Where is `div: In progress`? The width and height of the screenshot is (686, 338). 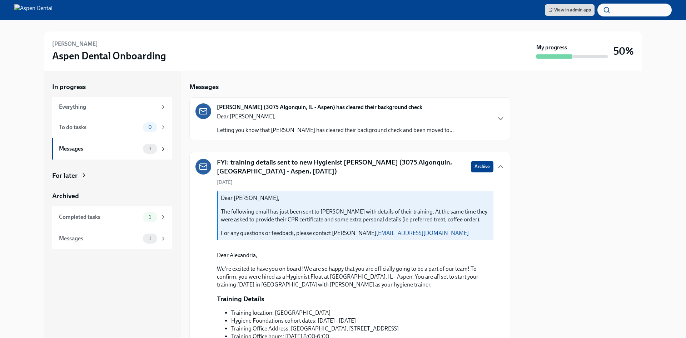
div: In progress is located at coordinates (112, 87).